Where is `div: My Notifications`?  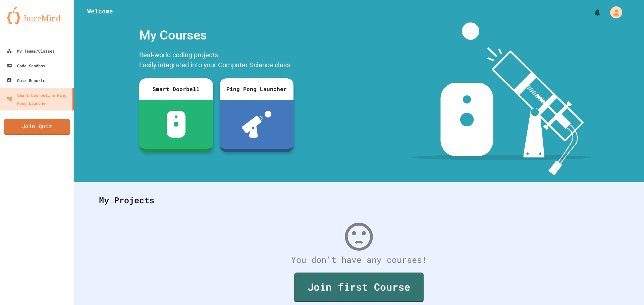
div: My Notifications is located at coordinates (591, 12).